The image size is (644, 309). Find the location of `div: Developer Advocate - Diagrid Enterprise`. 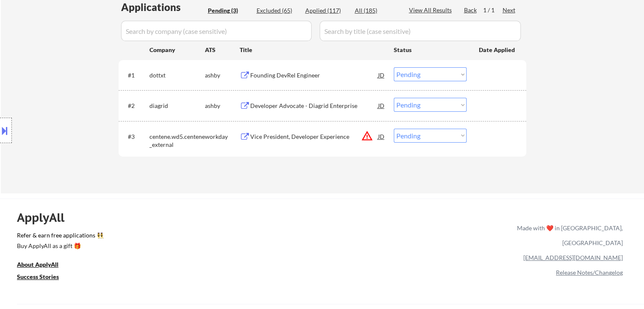

div: Developer Advocate - Diagrid Enterprise is located at coordinates (314, 106).